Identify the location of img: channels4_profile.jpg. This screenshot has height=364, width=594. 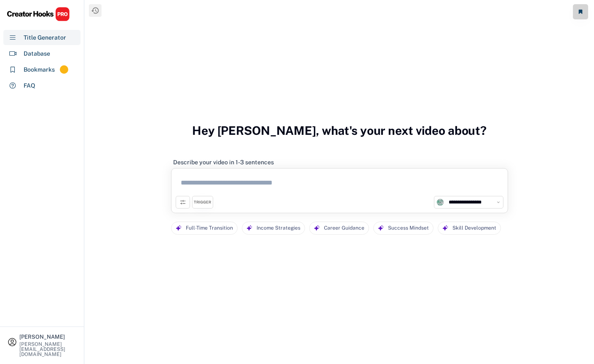
(440, 202).